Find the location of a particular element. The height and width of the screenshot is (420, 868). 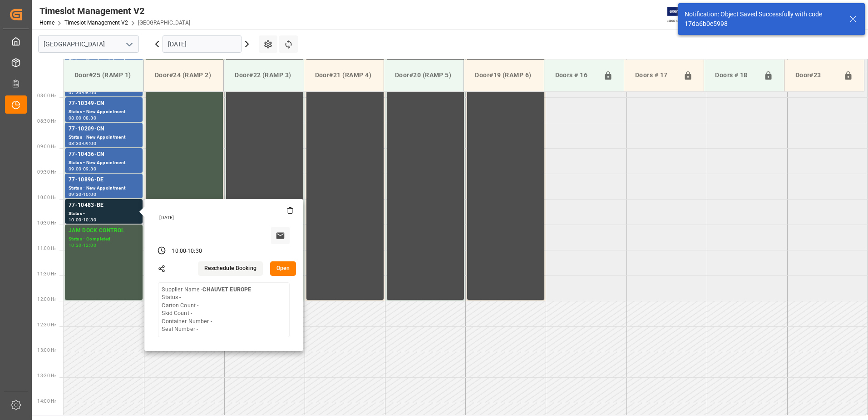

a: Timeslot Management V2 is located at coordinates (96, 23).